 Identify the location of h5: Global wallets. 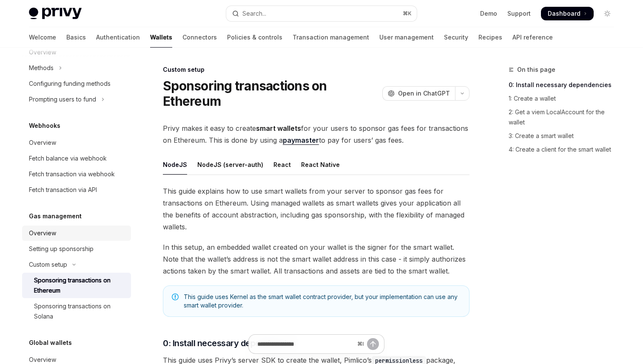
(50, 343).